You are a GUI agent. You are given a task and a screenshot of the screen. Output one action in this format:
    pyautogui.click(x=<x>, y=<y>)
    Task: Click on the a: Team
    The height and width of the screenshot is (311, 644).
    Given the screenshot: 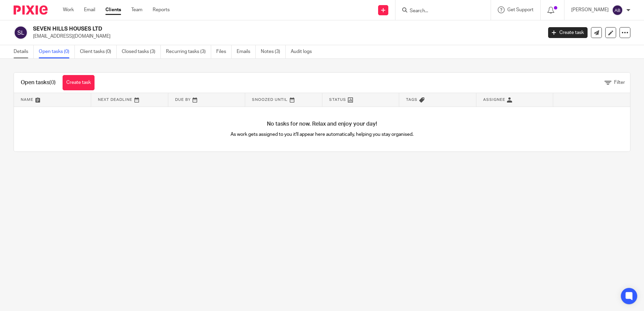 What is the action you would take?
    pyautogui.click(x=137, y=10)
    